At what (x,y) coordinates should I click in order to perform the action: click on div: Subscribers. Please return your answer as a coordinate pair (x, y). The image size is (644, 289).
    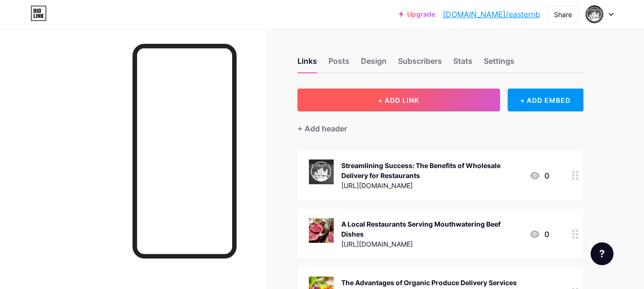
    Looking at the image, I should click on (420, 64).